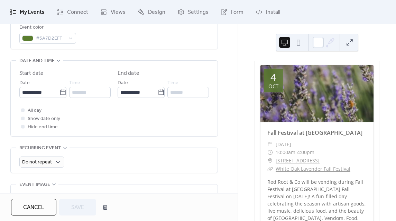 The width and height of the screenshot is (396, 221). Describe the element at coordinates (42, 127) in the screenshot. I see `span: Hide end time` at that location.